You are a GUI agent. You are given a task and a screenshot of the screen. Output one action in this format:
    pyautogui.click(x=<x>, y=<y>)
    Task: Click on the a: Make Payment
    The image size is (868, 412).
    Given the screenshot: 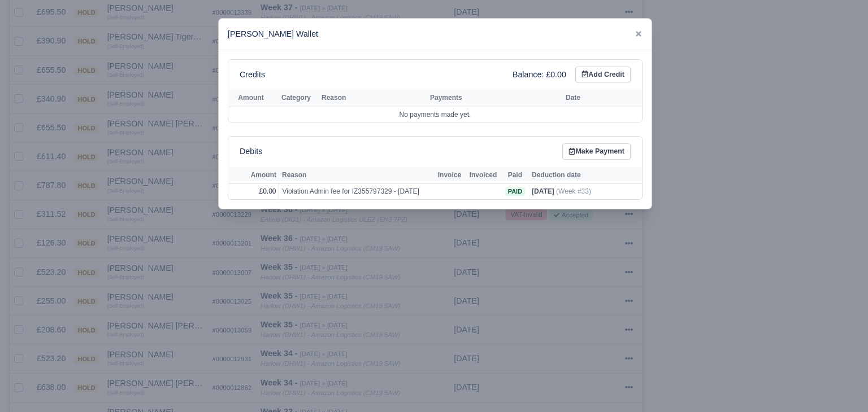 What is the action you would take?
    pyautogui.click(x=596, y=151)
    